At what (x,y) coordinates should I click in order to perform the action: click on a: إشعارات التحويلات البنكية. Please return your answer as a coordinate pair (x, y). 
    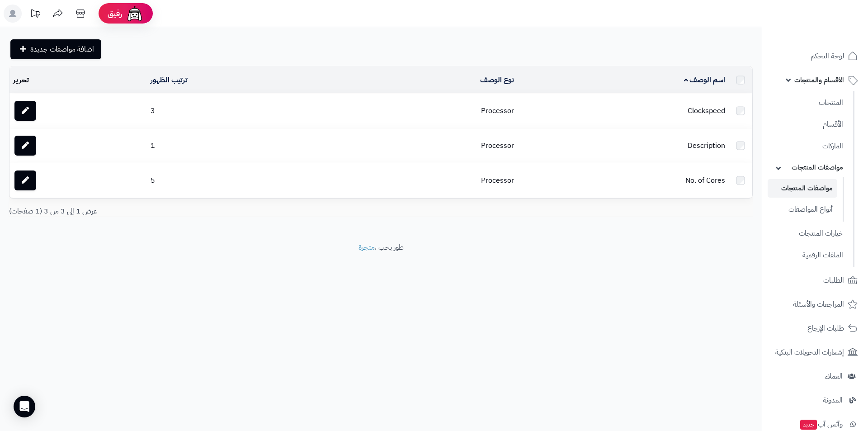
    Looking at the image, I should click on (816, 352).